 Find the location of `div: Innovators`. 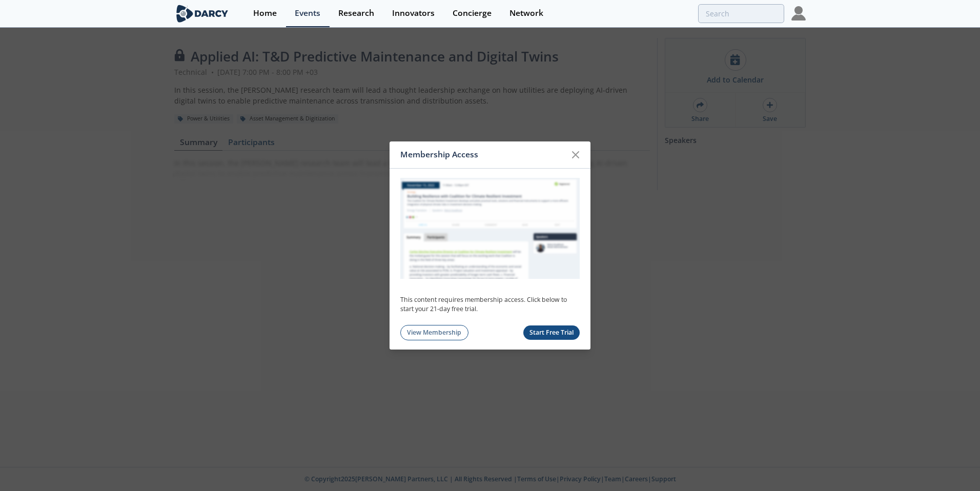

div: Innovators is located at coordinates (413, 14).